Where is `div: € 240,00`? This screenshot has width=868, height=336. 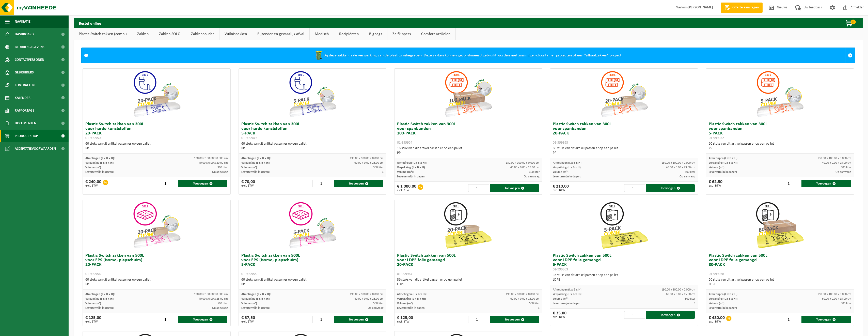
div: € 240,00 is located at coordinates (94, 183).